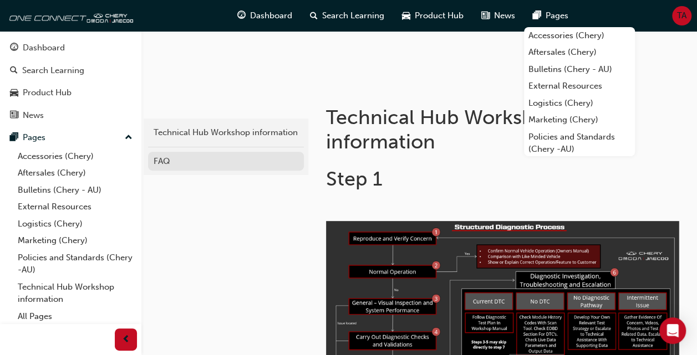  What do you see at coordinates (70, 70) in the screenshot?
I see `a: Search Learning` at bounding box center [70, 70].